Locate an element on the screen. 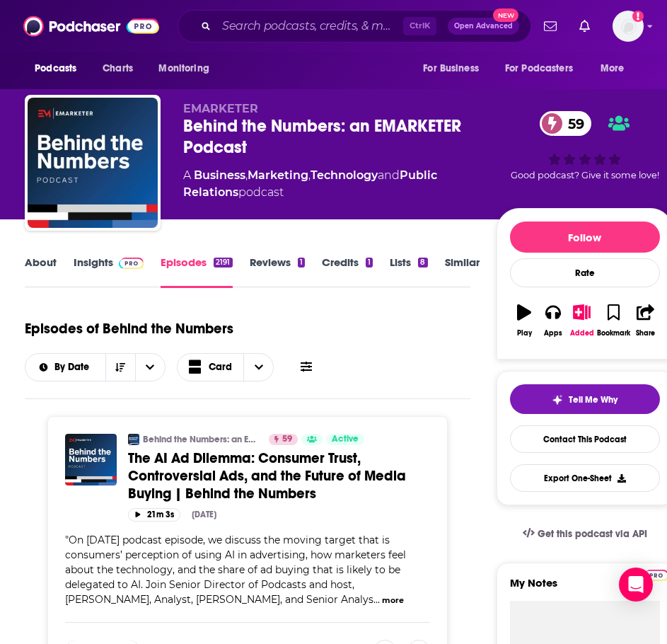  span: Open Advanced is located at coordinates (484, 26).